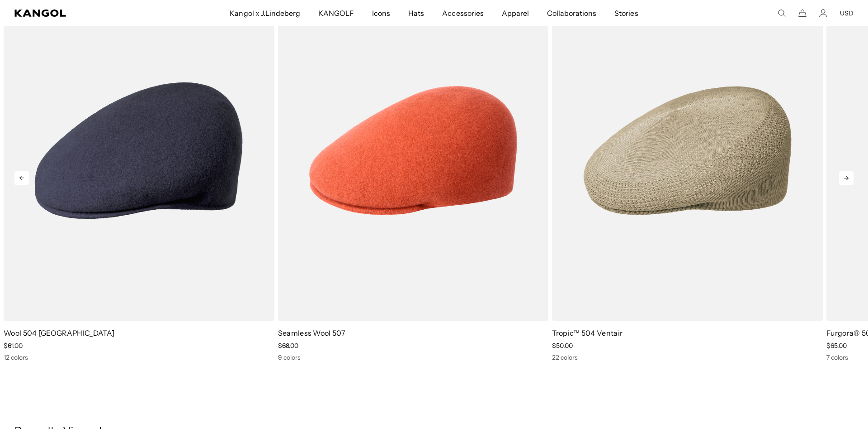  Describe the element at coordinates (847, 14) in the screenshot. I see `button: USD` at that location.